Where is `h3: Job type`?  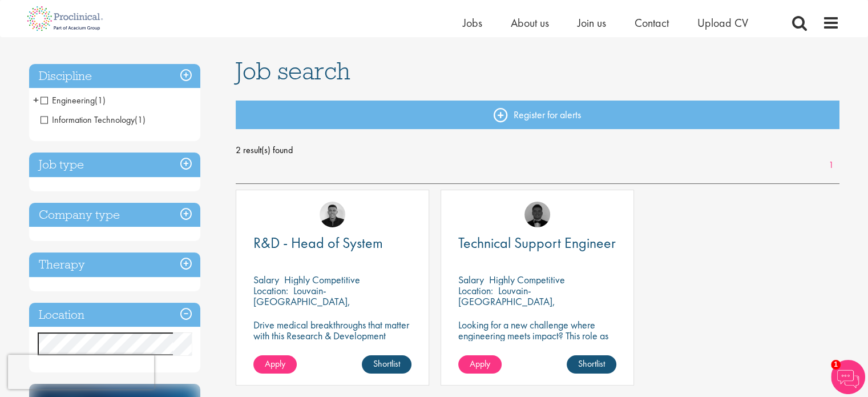 h3: Job type is located at coordinates (115, 164).